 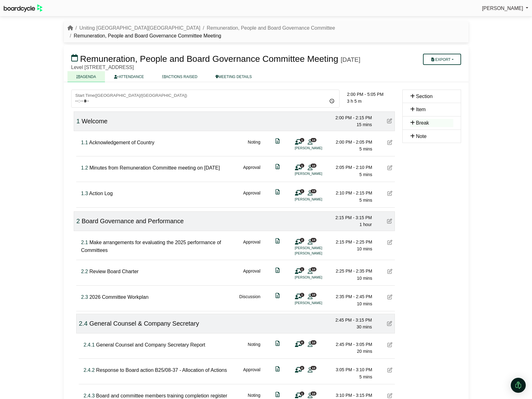 What do you see at coordinates (151, 345) in the screenshot?
I see `span: General Counsel and Company Secretary Report` at bounding box center [151, 345].